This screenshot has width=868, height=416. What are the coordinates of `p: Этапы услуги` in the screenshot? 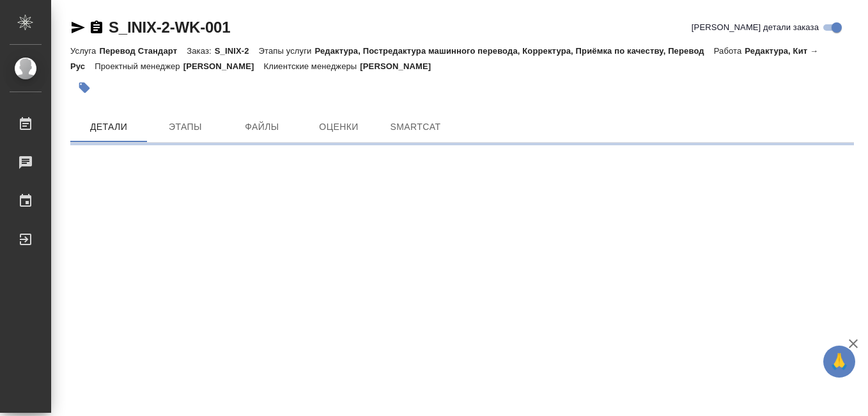 It's located at (287, 51).